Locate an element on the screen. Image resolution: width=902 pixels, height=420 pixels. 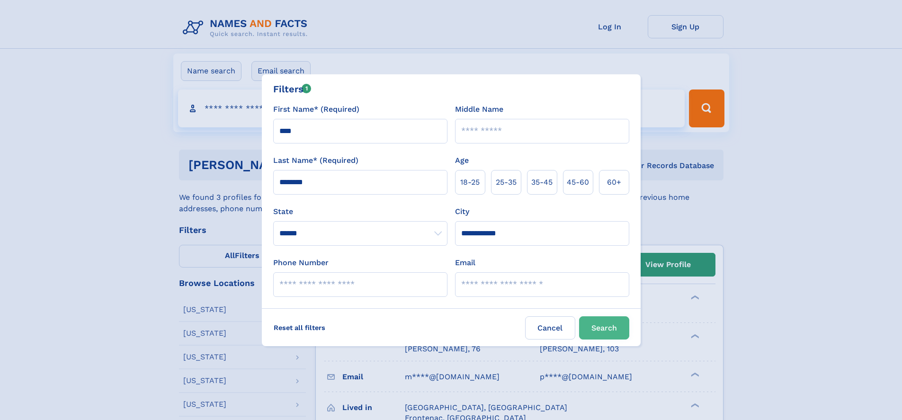
label: Cancel is located at coordinates (550, 328).